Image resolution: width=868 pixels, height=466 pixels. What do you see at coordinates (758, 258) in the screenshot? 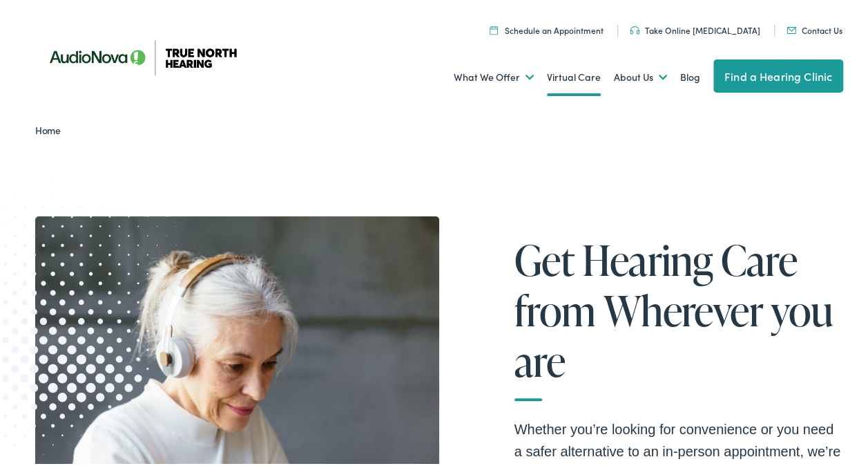
I see `span: Care` at bounding box center [758, 258].